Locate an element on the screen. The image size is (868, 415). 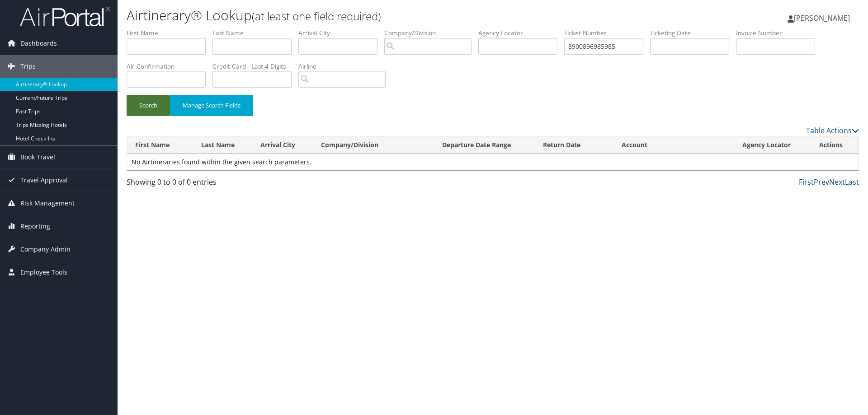
label: Ticketing Date is located at coordinates (693, 33).